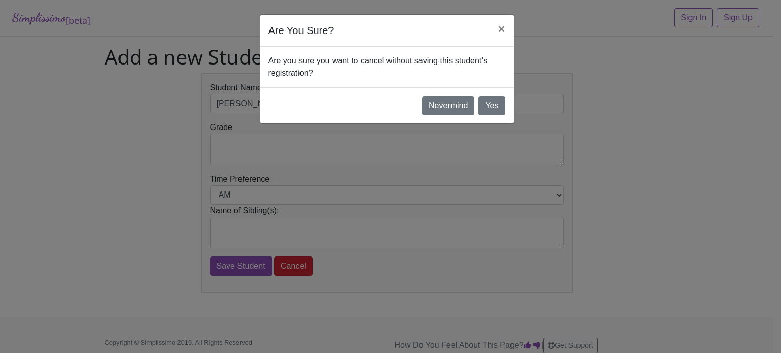 This screenshot has width=781, height=353. Describe the element at coordinates (301, 31) in the screenshot. I see `h5: Are You Sure?` at that location.